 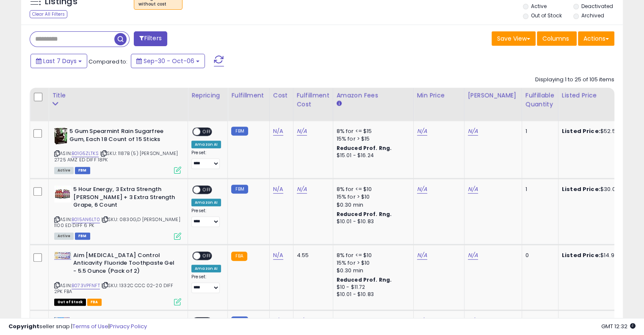 I want to click on a: B073VPFNFT, so click(x=86, y=286).